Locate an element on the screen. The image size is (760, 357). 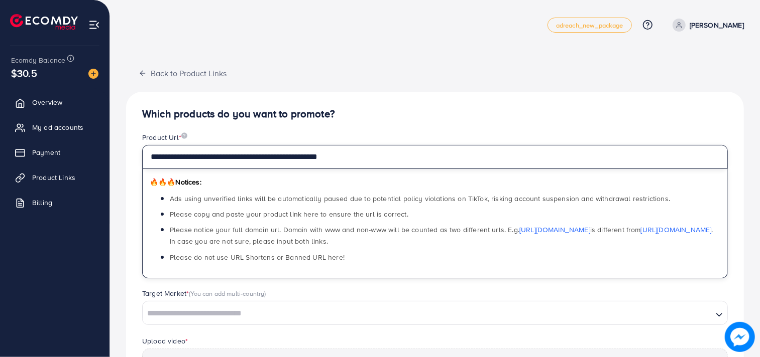
span: Ads using unverified links will be automatically paused due to potential policy violations on Tik... is located at coordinates (420, 199).